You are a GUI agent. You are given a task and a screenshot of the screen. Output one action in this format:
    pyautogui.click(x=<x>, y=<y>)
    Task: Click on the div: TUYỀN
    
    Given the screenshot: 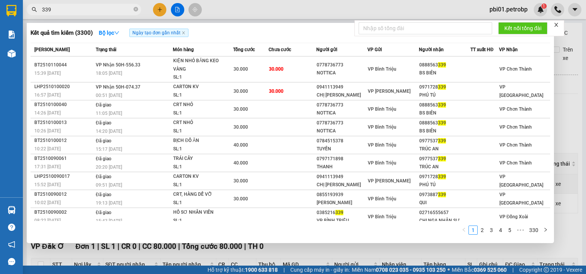 What is the action you would take?
    pyautogui.click(x=342, y=149)
    